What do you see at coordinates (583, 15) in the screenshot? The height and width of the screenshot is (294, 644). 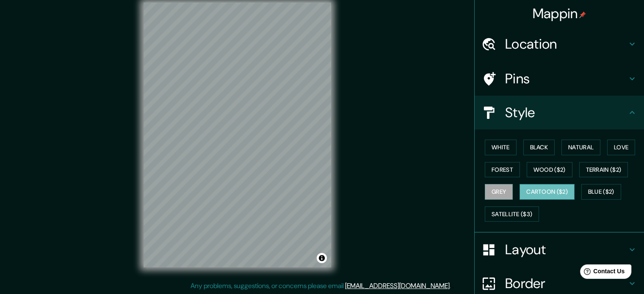 I see `img: pin-icon.png` at bounding box center [583, 15].